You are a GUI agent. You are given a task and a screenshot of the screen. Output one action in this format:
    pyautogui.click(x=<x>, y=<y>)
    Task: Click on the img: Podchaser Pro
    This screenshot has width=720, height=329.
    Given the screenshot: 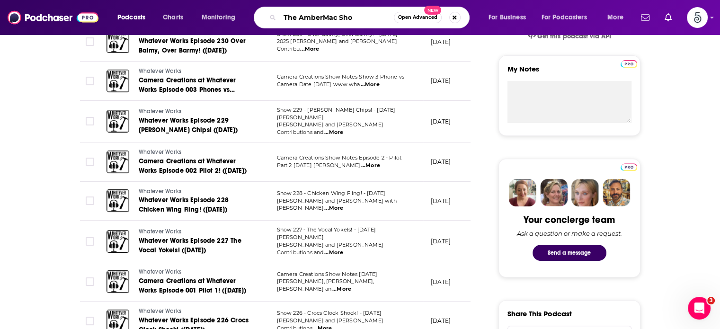 What is the action you would take?
    pyautogui.click(x=628, y=64)
    